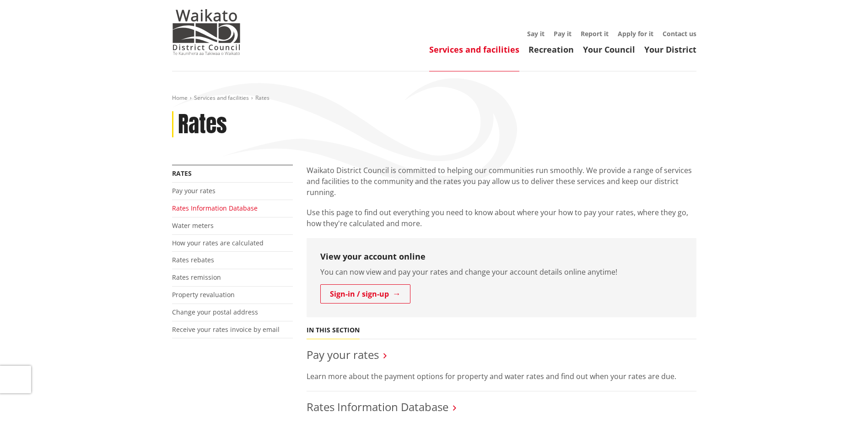 The image size is (868, 423). What do you see at coordinates (551, 50) in the screenshot?
I see `a: Recreation` at bounding box center [551, 50].